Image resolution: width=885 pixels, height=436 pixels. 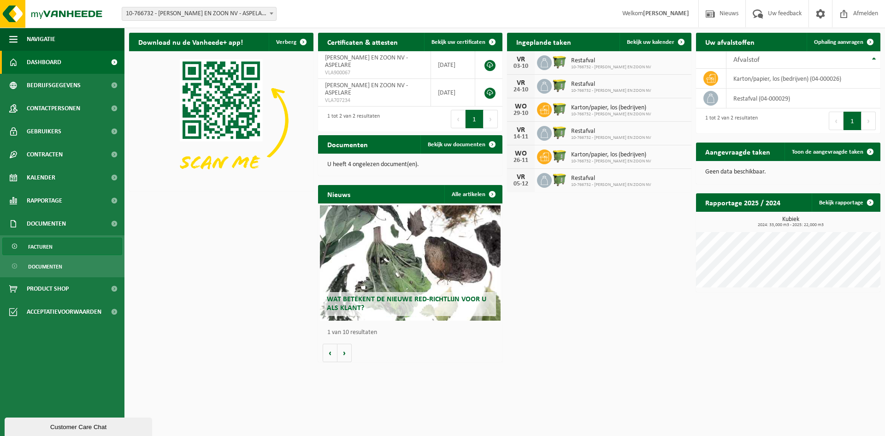 What do you see at coordinates (838, 42) in the screenshot?
I see `span: Ophaling aanvragen` at bounding box center [838, 42].